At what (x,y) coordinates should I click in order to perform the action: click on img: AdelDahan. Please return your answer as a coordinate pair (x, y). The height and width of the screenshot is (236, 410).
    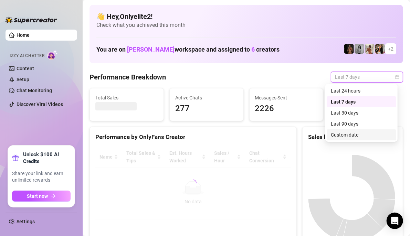
    Looking at the image, I should click on (380, 49).